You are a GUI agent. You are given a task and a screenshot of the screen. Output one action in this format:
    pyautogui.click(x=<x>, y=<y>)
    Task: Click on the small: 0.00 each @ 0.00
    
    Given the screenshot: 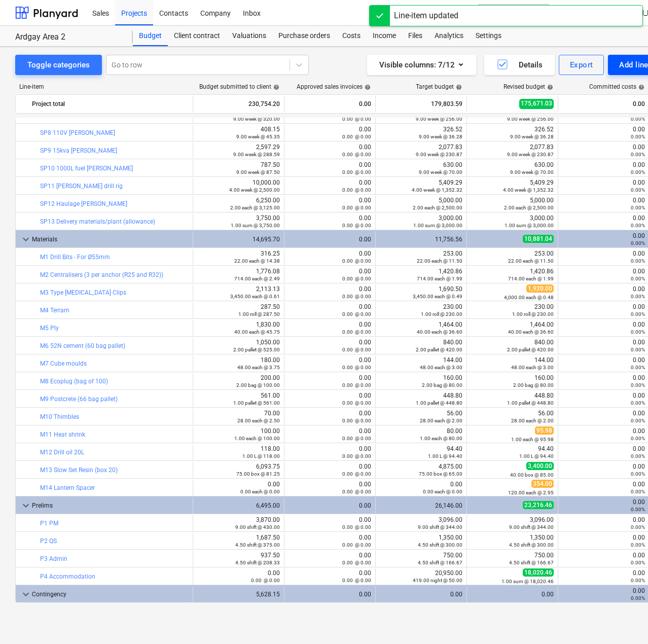 What is the action you would take?
    pyautogui.click(x=443, y=491)
    